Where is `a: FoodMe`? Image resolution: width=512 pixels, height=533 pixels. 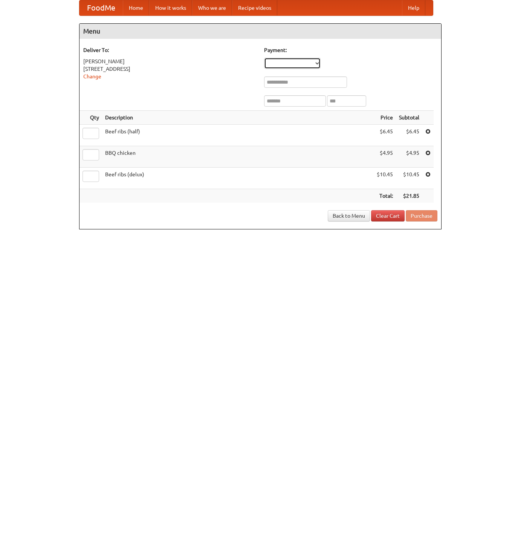 a: FoodMe is located at coordinates (101, 8).